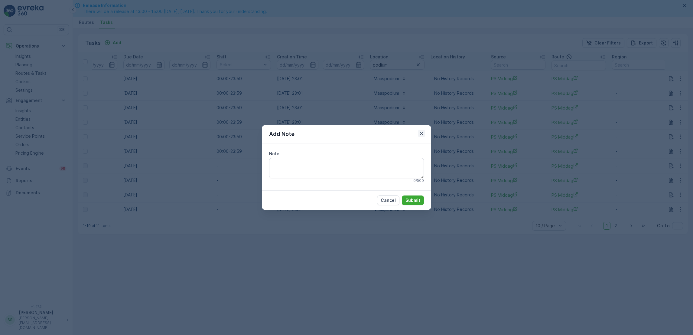 The height and width of the screenshot is (335, 693). Describe the element at coordinates (419, 181) in the screenshot. I see `p: 0 / 500` at that location.